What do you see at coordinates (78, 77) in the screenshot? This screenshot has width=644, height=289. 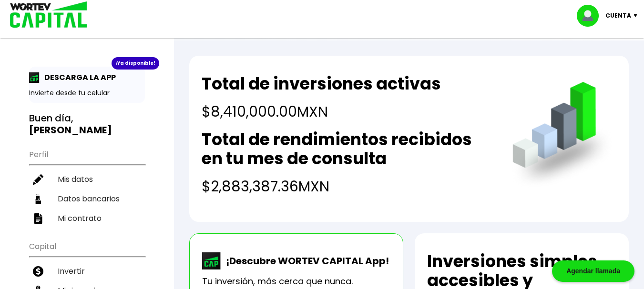 I see `p: DESCARGA LA APP` at bounding box center [78, 77].